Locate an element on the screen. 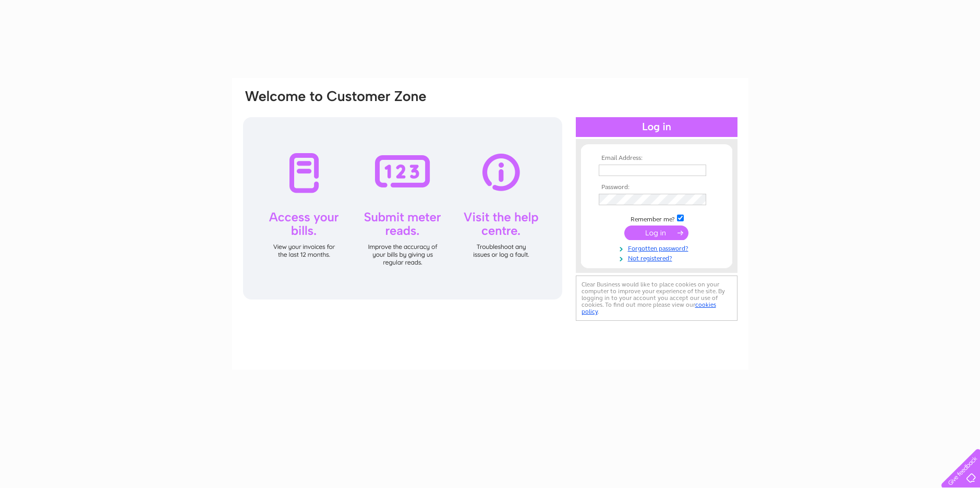 The height and width of the screenshot is (488, 980). input: Submit is located at coordinates (656, 233).